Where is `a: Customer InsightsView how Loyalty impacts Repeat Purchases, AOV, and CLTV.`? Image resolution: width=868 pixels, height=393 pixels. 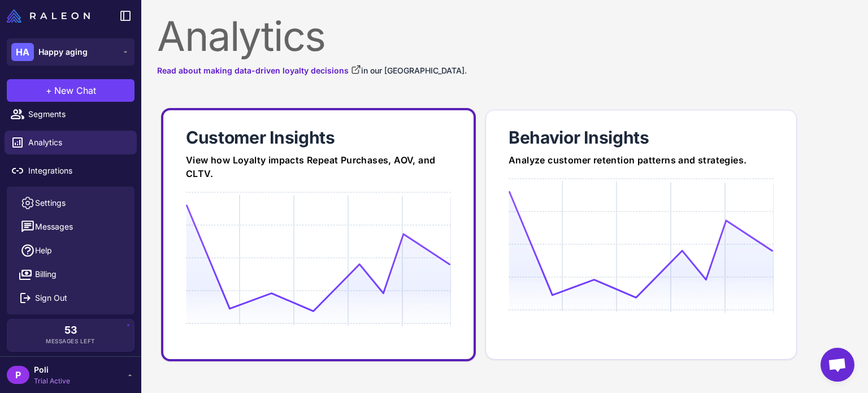 a: Customer InsightsView how Loyalty impacts Repeat Purchases, AOV, and CLTV. is located at coordinates (318, 234).